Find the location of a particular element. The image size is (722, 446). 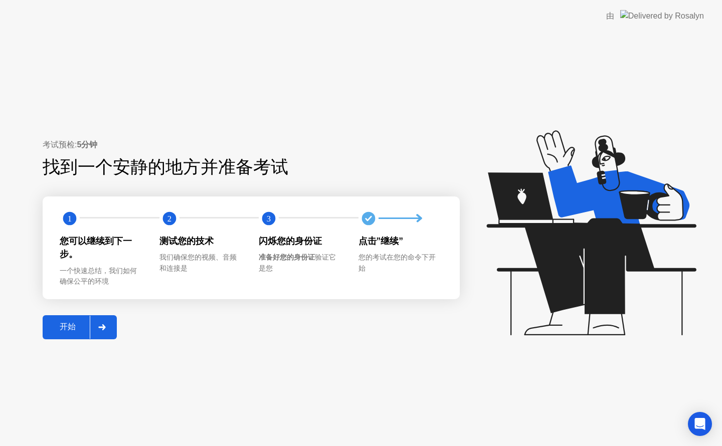

b: 准备好您的身份证 is located at coordinates (287, 257).